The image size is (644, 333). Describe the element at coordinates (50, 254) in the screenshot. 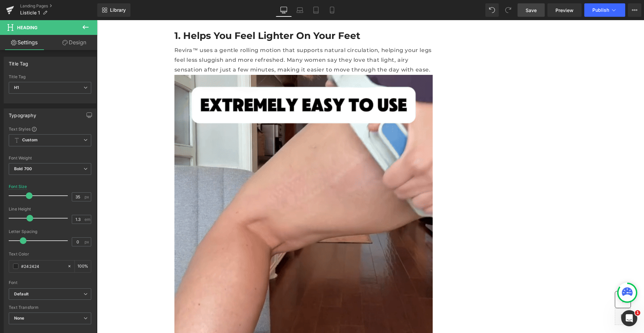

I see `div: Text Color` at that location.